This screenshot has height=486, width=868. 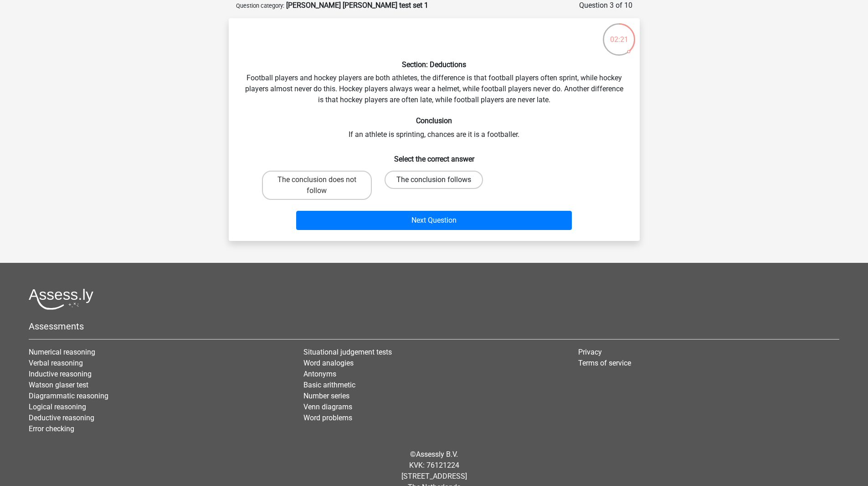 What do you see at coordinates (327, 407) in the screenshot?
I see `a: Venn diagrams` at bounding box center [327, 407].